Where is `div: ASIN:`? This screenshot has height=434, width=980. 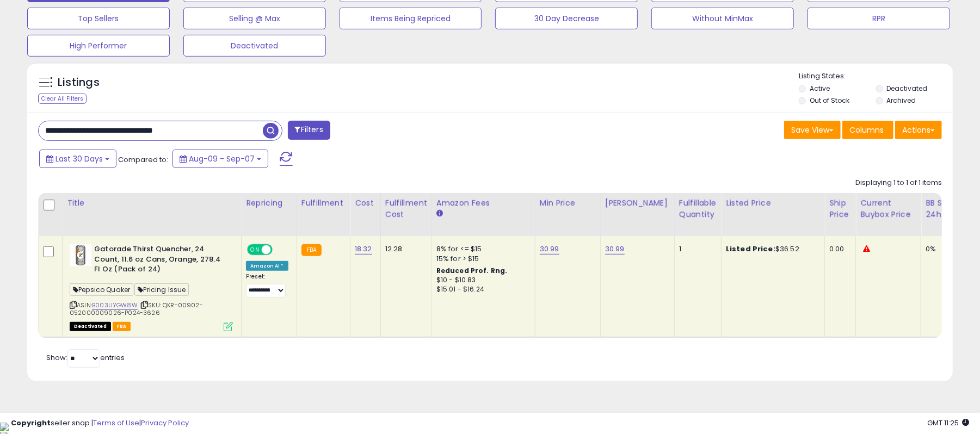
div: ASIN: is located at coordinates (151, 287).